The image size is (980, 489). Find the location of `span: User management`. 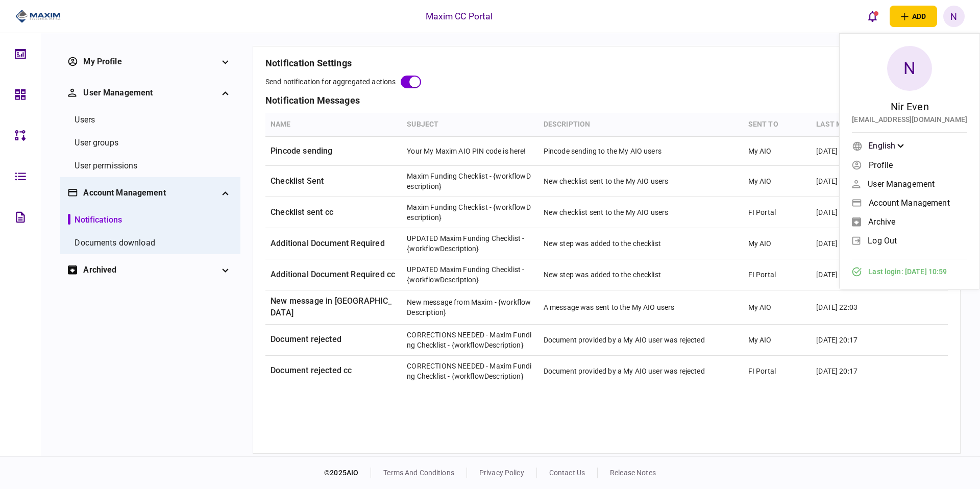

span: User management is located at coordinates (901, 184).